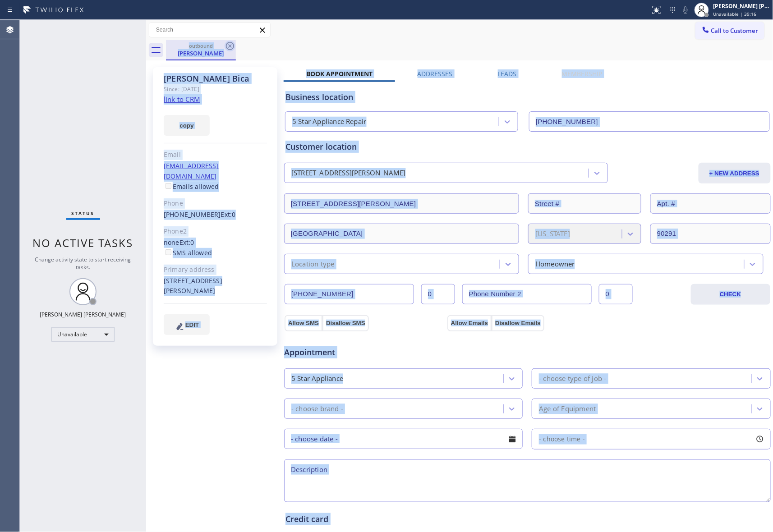  I want to click on input: City, so click(401, 233).